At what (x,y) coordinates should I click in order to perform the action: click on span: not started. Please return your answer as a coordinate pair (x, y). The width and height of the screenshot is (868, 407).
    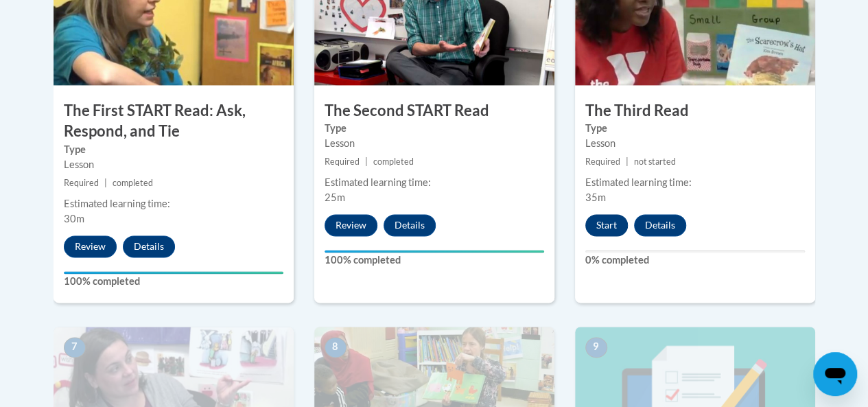
    Looking at the image, I should click on (654, 161).